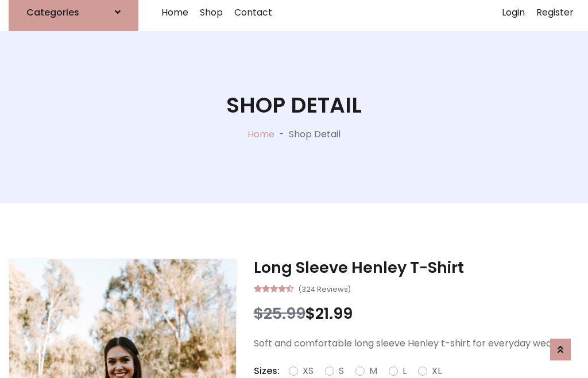  What do you see at coordinates (417, 268) in the screenshot?
I see `h3: Long Sleeve Henley T-Shirt` at bounding box center [417, 268].